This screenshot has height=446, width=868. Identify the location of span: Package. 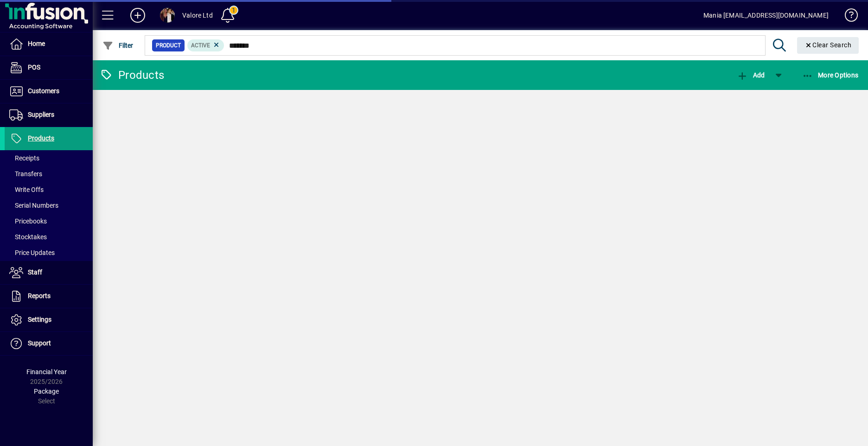
(46, 391).